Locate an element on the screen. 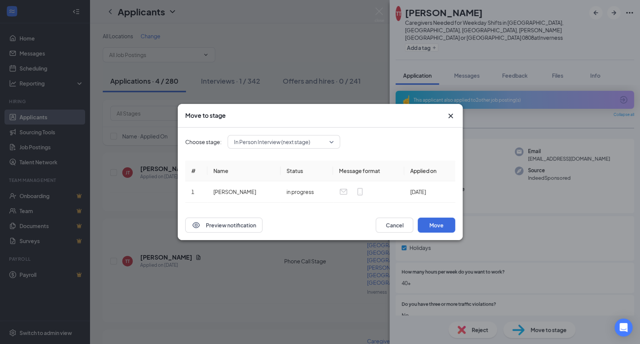 The image size is (640, 344). svg: Eye is located at coordinates (196, 225).